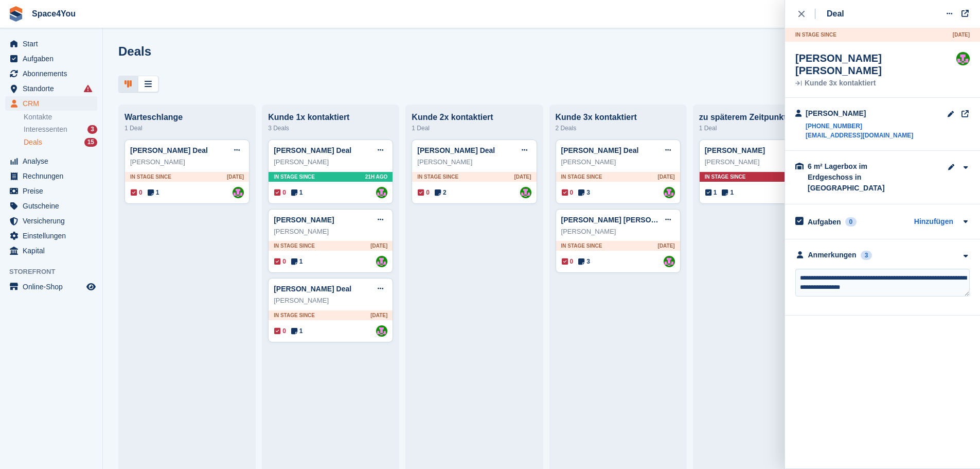 The image size is (980, 469). I want to click on span: Aufgaben, so click(53, 59).